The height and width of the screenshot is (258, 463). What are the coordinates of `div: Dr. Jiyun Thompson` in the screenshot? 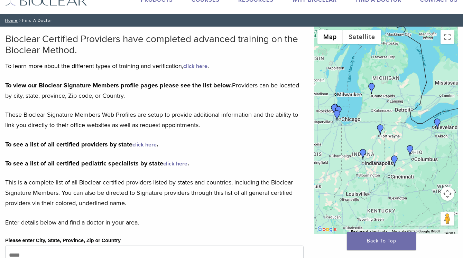 It's located at (363, 154).